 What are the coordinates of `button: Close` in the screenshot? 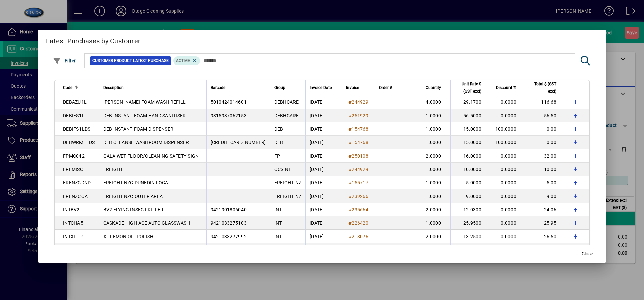 It's located at (587, 254).